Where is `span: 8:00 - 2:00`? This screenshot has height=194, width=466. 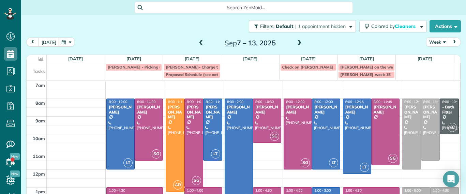 span: 8:00 - 2:00 is located at coordinates (235, 102).